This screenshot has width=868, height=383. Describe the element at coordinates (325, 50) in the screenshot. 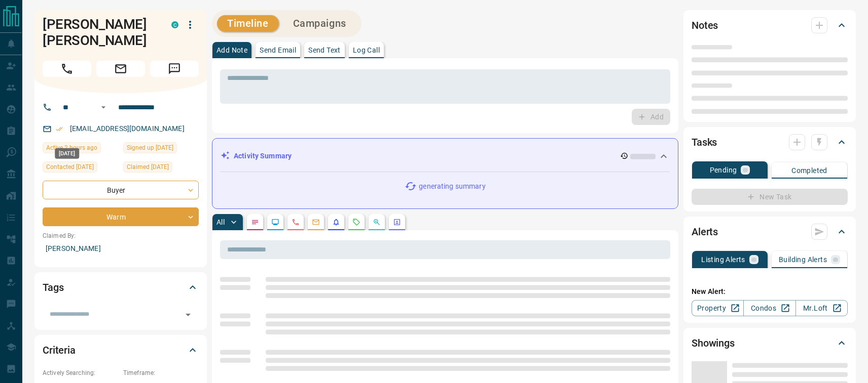

I see `p: Send Text` at that location.